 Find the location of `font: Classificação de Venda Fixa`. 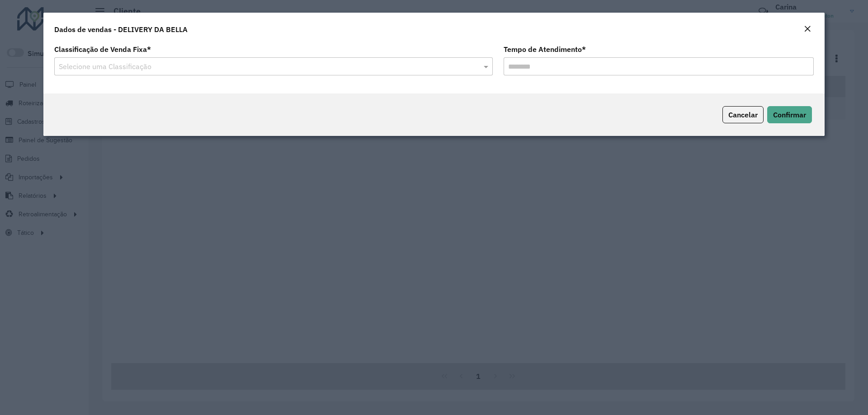

font: Classificação de Venda Fixa is located at coordinates (100, 49).